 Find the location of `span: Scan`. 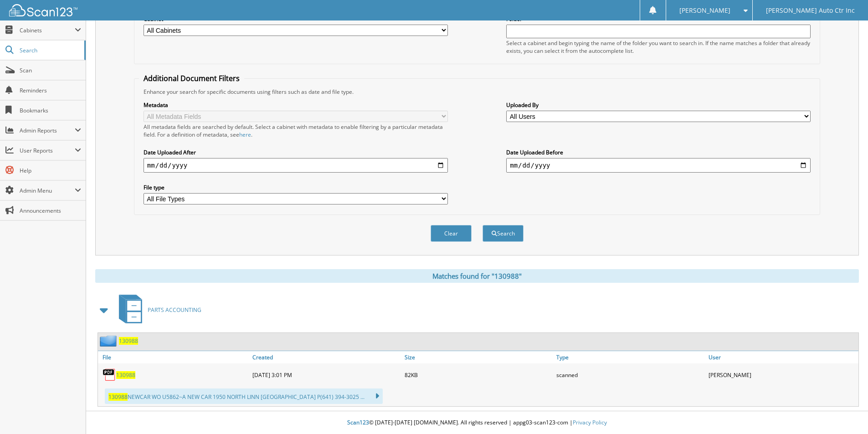

span: Scan is located at coordinates (50, 70).